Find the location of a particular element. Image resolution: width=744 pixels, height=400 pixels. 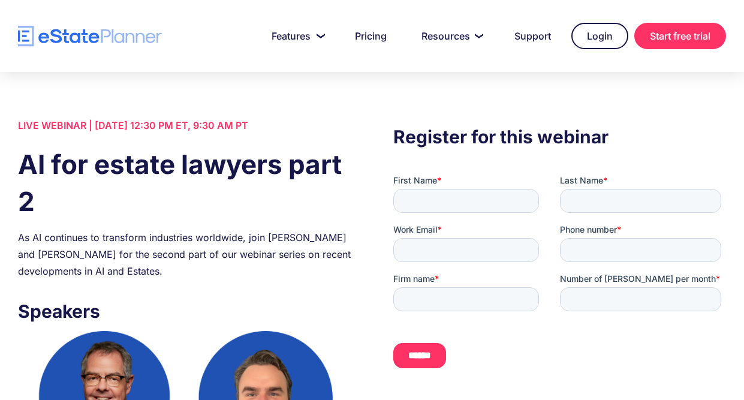

a: Pricing is located at coordinates (371, 36).